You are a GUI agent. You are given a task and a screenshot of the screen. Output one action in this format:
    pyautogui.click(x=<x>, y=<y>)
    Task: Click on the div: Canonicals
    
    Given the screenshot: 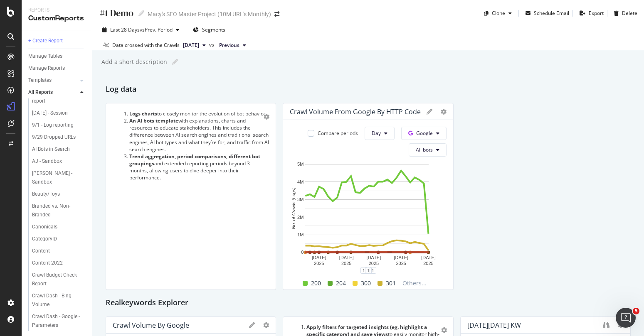 What is the action you would take?
    pyautogui.click(x=45, y=227)
    